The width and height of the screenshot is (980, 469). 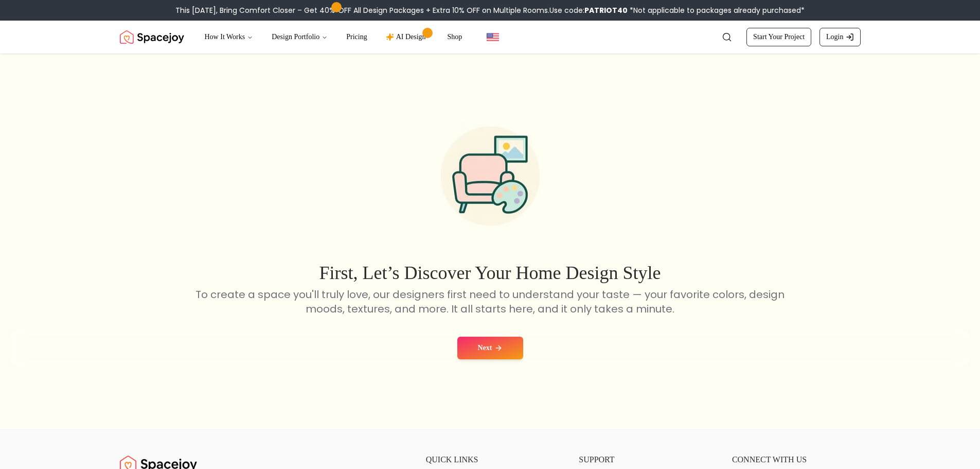 I want to click on a: Pricing, so click(x=380, y=37).